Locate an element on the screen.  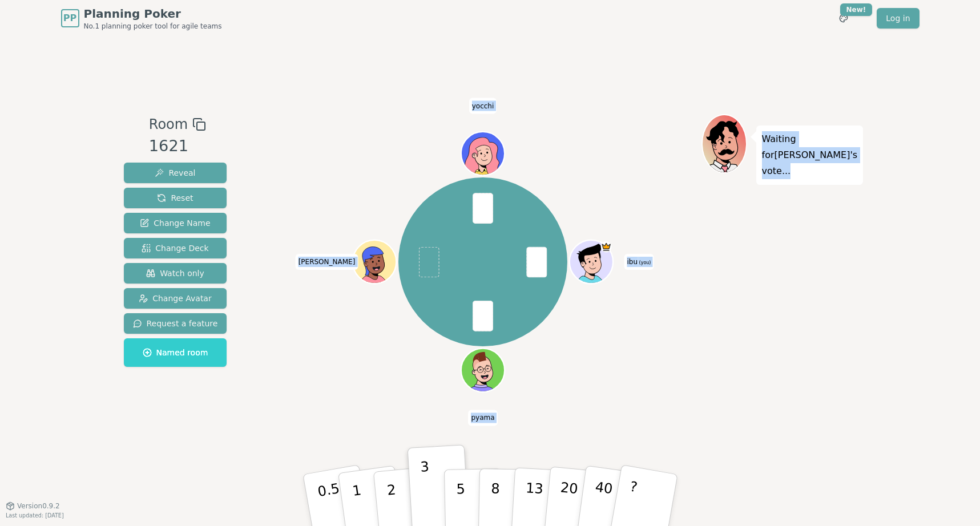
button: Change Name is located at coordinates (175, 223).